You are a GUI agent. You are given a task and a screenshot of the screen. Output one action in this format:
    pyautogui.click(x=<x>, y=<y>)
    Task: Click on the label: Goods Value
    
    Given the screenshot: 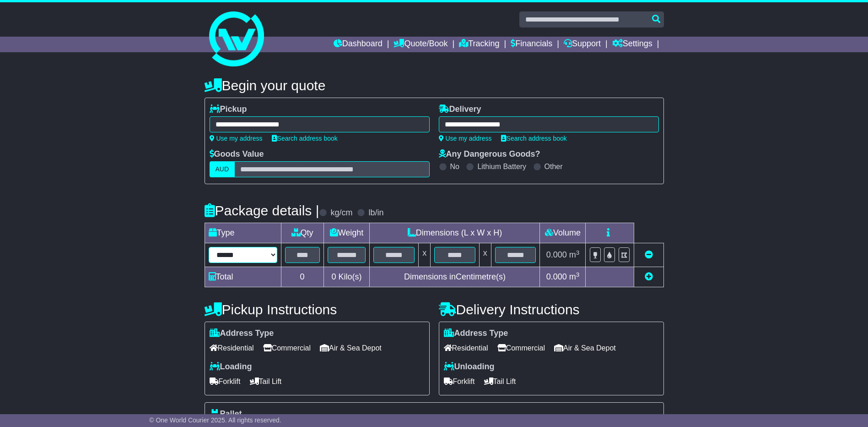 What is the action you would take?
    pyautogui.click(x=237, y=154)
    